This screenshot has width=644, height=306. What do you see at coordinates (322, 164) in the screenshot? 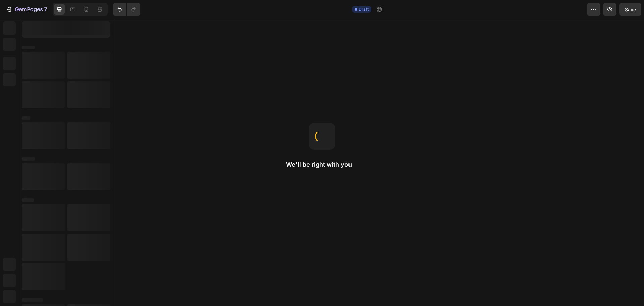
I see `h2: We'll be right with you` at bounding box center [322, 164].